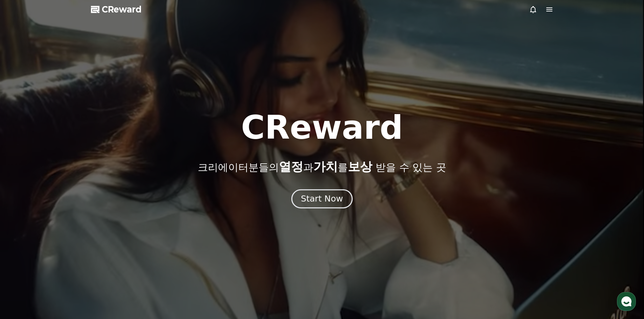 The width and height of the screenshot is (644, 319). I want to click on a: 설정, so click(109, 222).